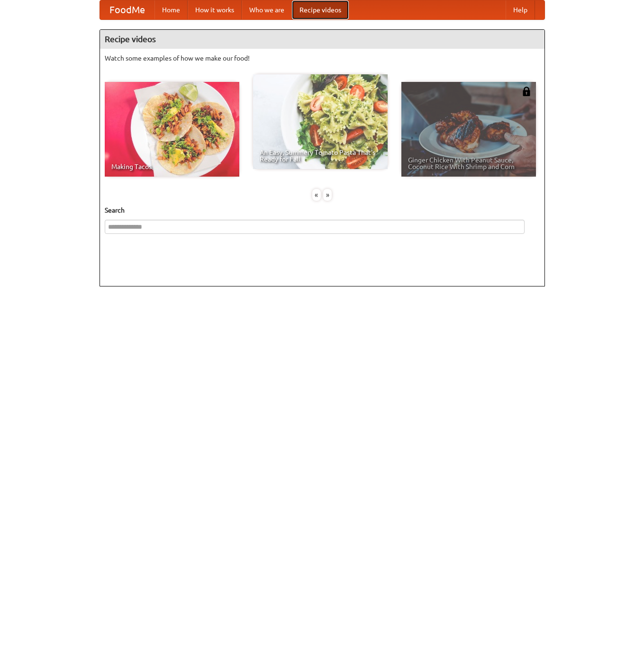  I want to click on span: An Easy, Summery Tomato Pasta That's Ready for Fall, so click(320, 156).